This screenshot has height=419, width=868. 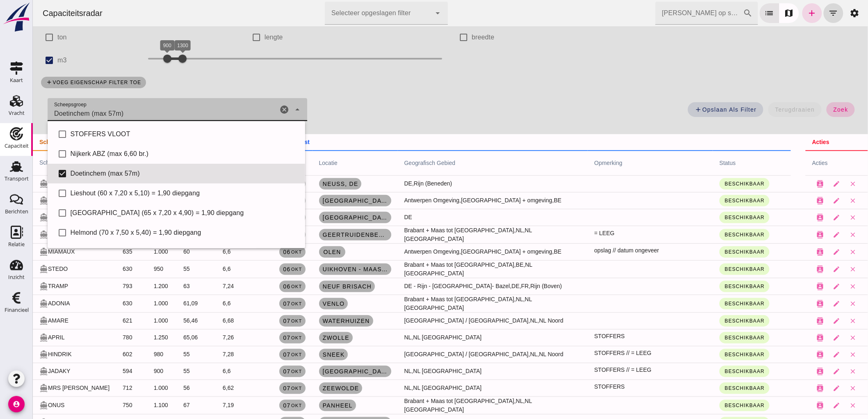 What do you see at coordinates (450, 38) in the screenshot?
I see `label: breedte` at bounding box center [450, 38].